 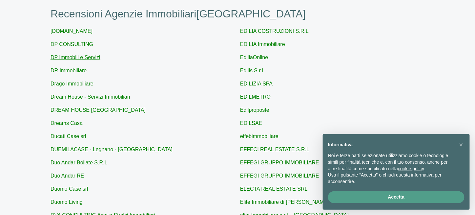 I want to click on a: Drago Immobiliare, so click(x=72, y=83).